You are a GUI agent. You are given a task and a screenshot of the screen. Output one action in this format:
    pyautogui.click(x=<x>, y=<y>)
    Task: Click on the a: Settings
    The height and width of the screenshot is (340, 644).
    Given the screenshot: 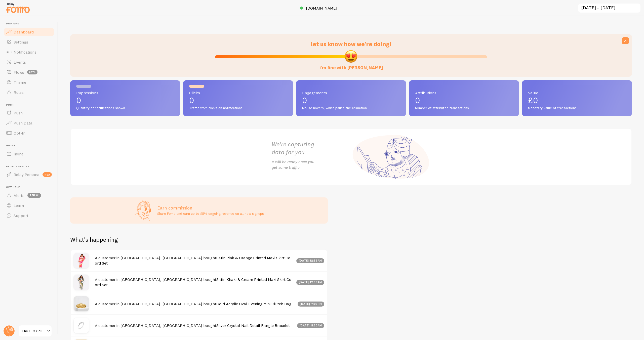 What is the action you would take?
    pyautogui.click(x=29, y=42)
    